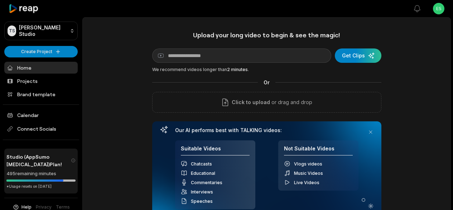 The width and height of the screenshot is (453, 210). What do you see at coordinates (41, 81) in the screenshot?
I see `a: Projects` at bounding box center [41, 81].